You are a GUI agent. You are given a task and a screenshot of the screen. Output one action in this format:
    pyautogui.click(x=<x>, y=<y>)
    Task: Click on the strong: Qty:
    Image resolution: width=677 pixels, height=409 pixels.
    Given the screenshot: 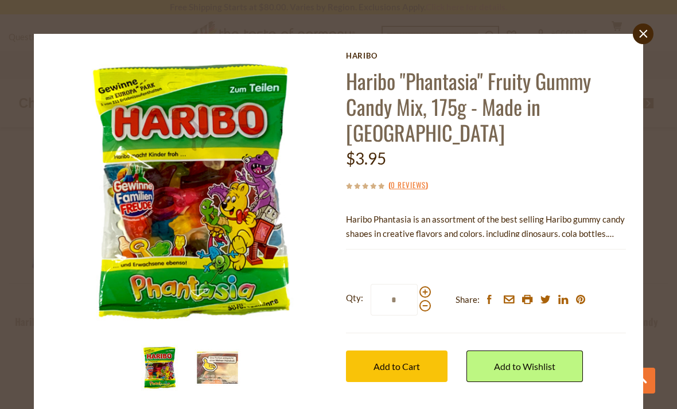 What is the action you would take?
    pyautogui.click(x=354, y=298)
    